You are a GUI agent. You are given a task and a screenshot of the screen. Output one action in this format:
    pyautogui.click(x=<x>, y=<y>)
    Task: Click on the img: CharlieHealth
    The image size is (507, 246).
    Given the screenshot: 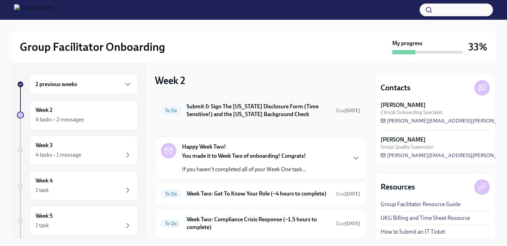 What is the action you would take?
    pyautogui.click(x=33, y=10)
    